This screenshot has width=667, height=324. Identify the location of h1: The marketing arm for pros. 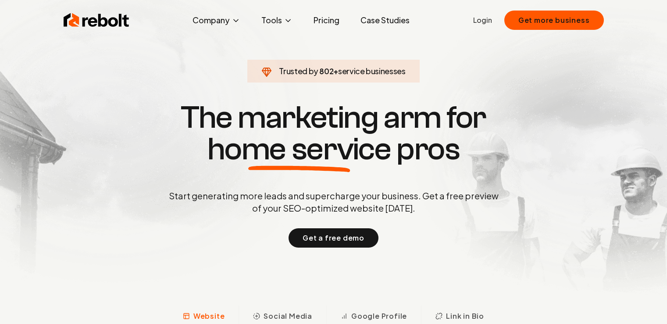
(334, 133).